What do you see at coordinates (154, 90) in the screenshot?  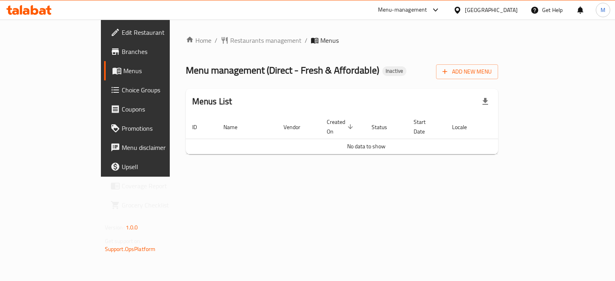 I see `a: Choice Groups` at bounding box center [154, 90].